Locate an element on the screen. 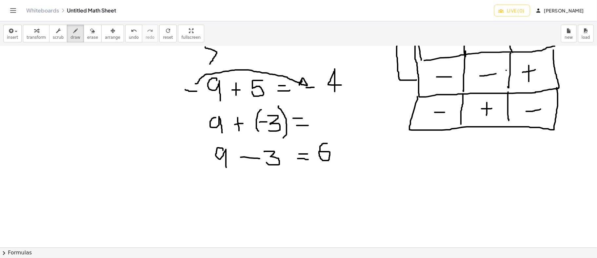 The width and height of the screenshot is (597, 258). button: undoundo is located at coordinates (134, 33).